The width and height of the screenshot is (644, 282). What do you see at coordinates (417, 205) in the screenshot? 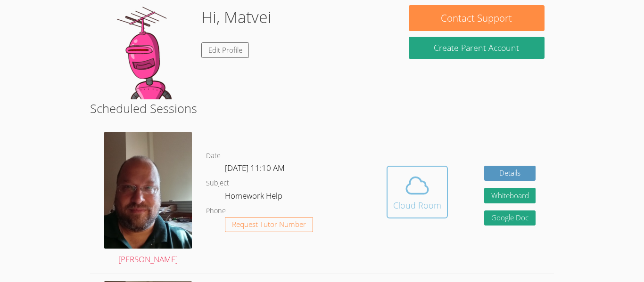
I see `div: Cloud Room` at bounding box center [417, 205].